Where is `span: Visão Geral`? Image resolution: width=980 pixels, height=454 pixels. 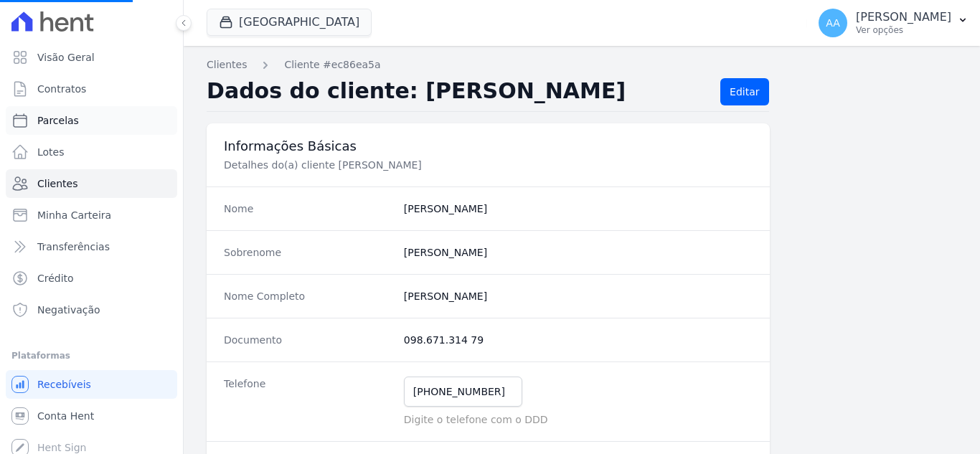 span: Visão Geral is located at coordinates (66, 57).